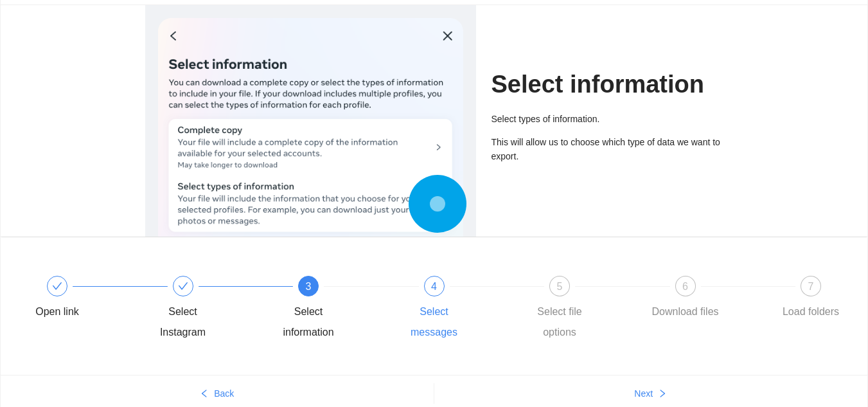  What do you see at coordinates (559, 286) in the screenshot?
I see `span: 5` at bounding box center [559, 286].